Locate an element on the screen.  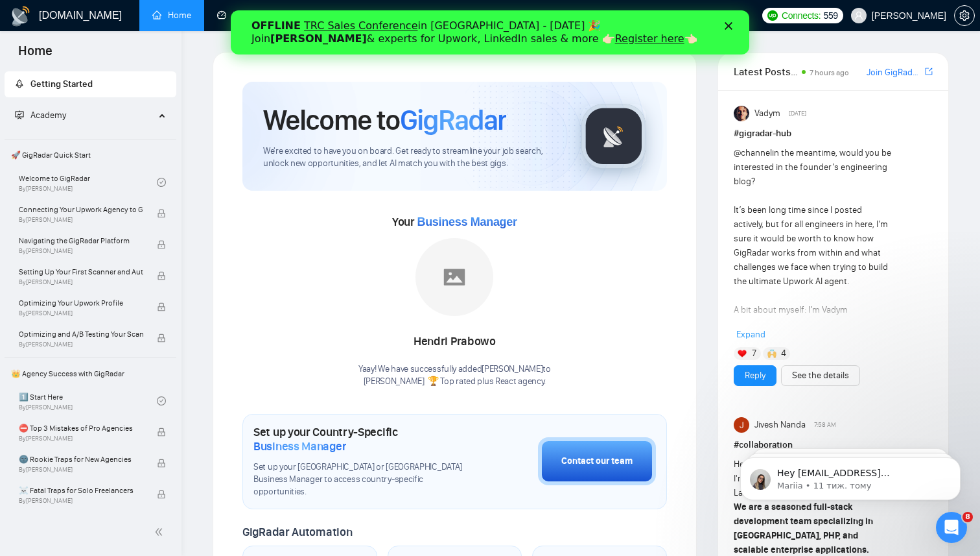
span: Latest Posts from the GigRadar Community is located at coordinates (766, 71).